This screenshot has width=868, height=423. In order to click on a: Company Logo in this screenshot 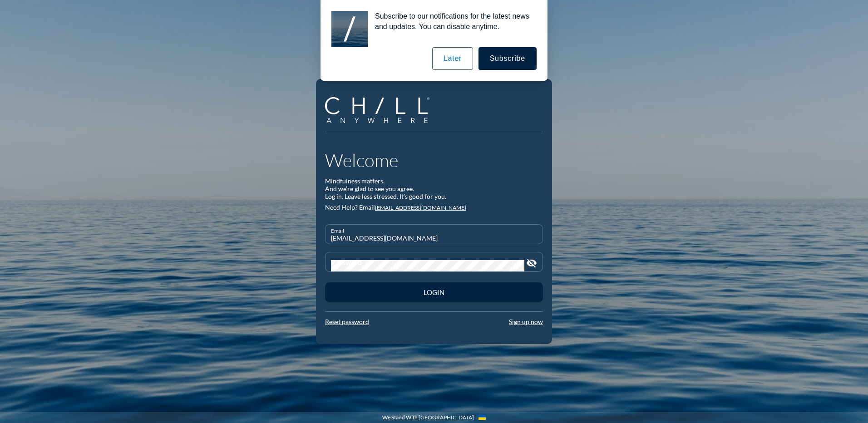, I will do `click(381, 111)`.